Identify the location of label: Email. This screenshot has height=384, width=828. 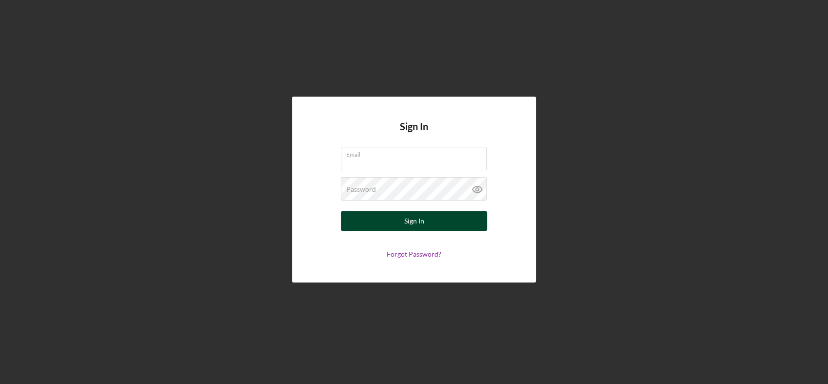
(417, 153).